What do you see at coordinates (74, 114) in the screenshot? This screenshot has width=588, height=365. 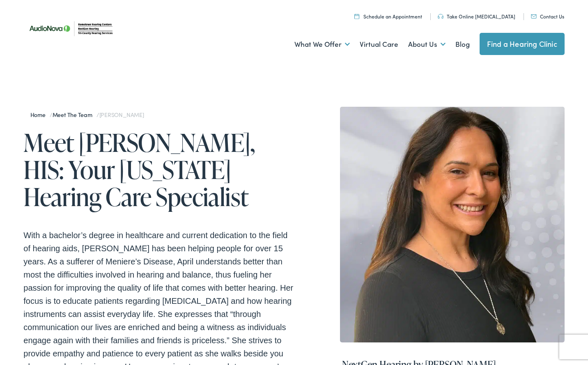 I see `a: Meet the Team` at bounding box center [74, 114].